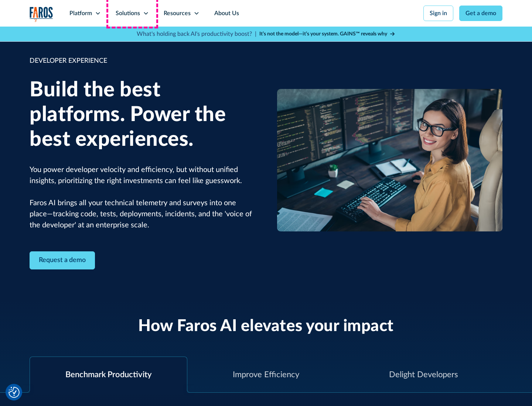 The height and width of the screenshot is (406, 532). I want to click on a: Contact Modal, so click(62, 260).